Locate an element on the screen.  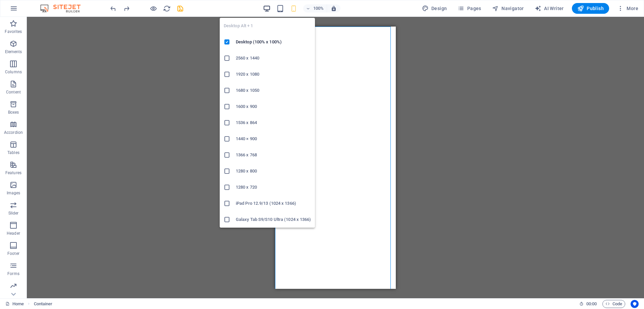
button: Publish is located at coordinates (590, 9).